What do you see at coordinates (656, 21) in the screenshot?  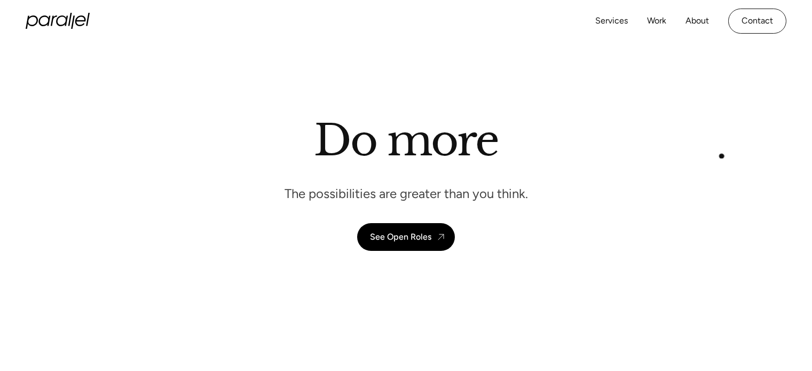 I see `a: Work` at bounding box center [656, 21].